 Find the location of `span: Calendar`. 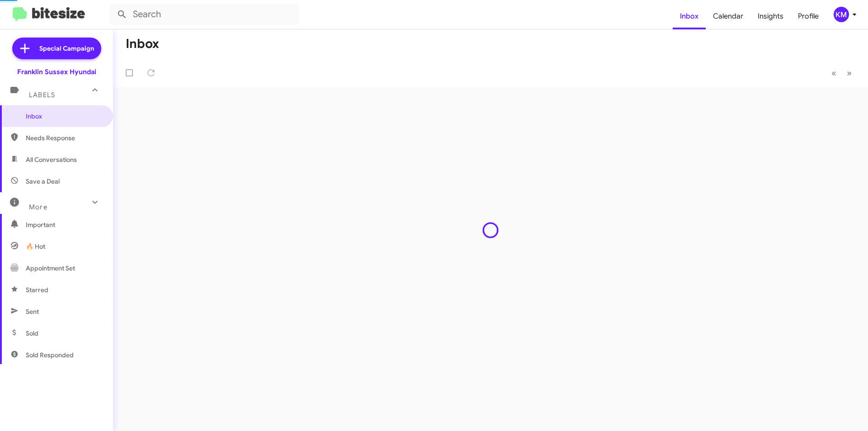

span: Calendar is located at coordinates (727, 16).